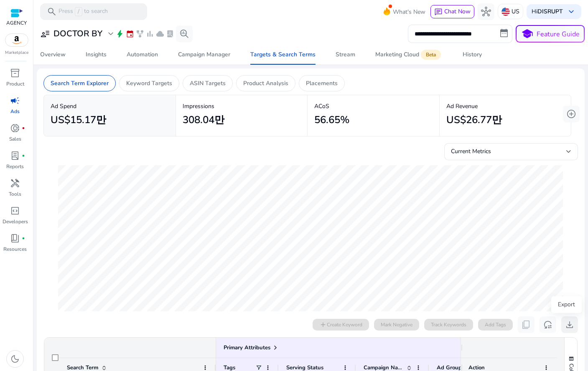 The width and height of the screenshot is (588, 371). What do you see at coordinates (15, 239) in the screenshot?
I see `span: book_4` at bounding box center [15, 239].